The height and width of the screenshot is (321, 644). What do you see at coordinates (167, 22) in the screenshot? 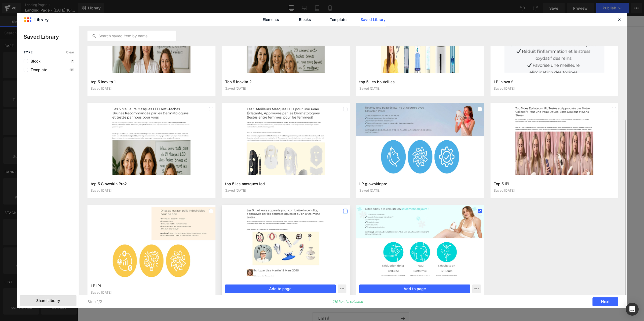
I see `span: Home` at bounding box center [167, 22].